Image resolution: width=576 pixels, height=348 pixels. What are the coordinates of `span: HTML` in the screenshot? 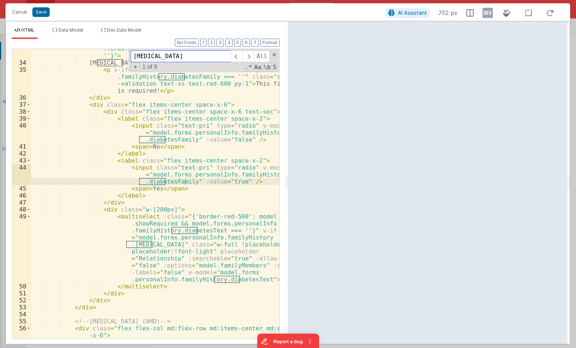 It's located at (28, 30).